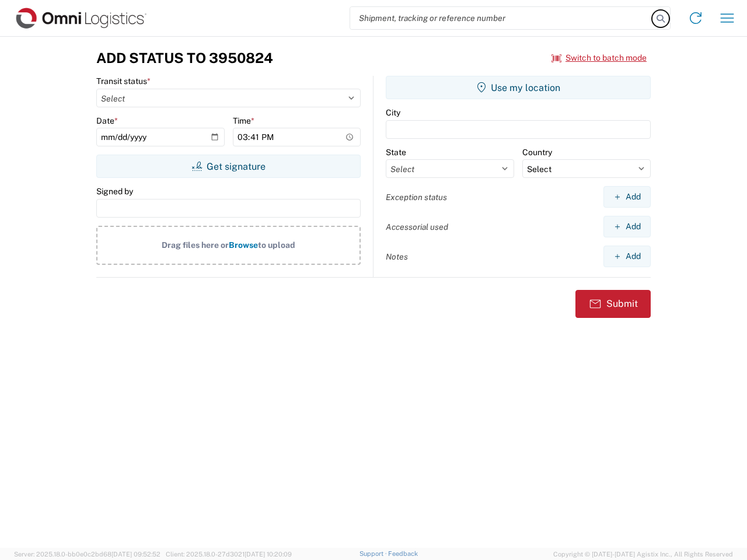 This screenshot has height=560, width=747. What do you see at coordinates (87, 554) in the screenshot?
I see `span: Server: 2025.18.0-bb0e0c2bd68` at bounding box center [87, 554].